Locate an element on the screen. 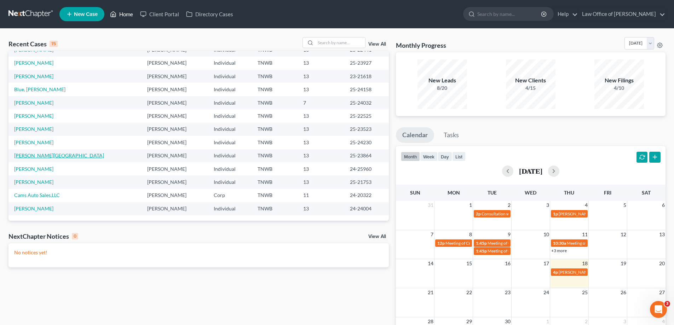  span: New Case is located at coordinates (86, 14).